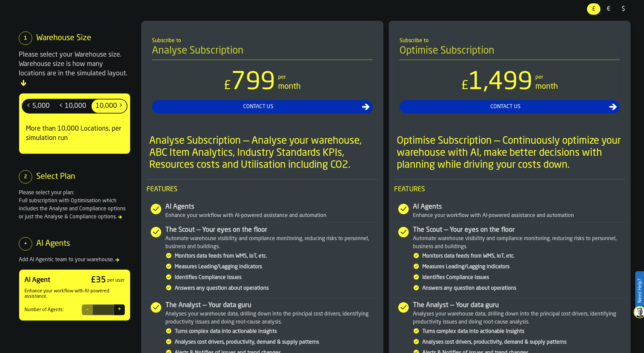 The image size is (644, 353). I want to click on div: 2, so click(25, 177).